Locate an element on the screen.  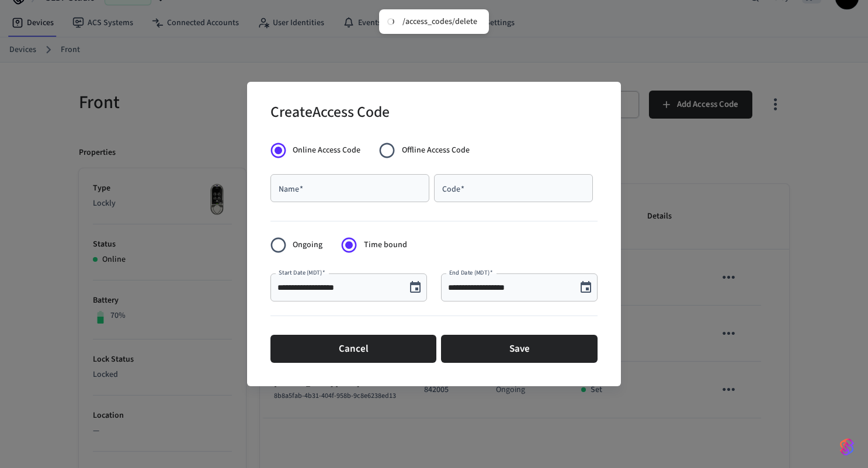
h2: Create Access Code is located at coordinates (330, 114).